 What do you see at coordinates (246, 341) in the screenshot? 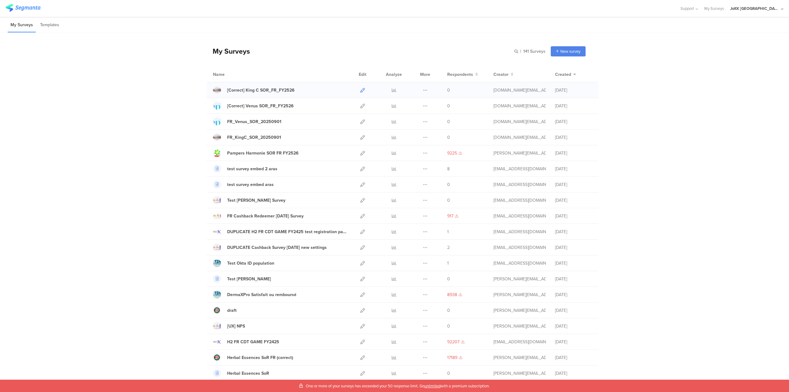
I see `a: H2 FR CDT GAME FY2425` at bounding box center [246, 341].